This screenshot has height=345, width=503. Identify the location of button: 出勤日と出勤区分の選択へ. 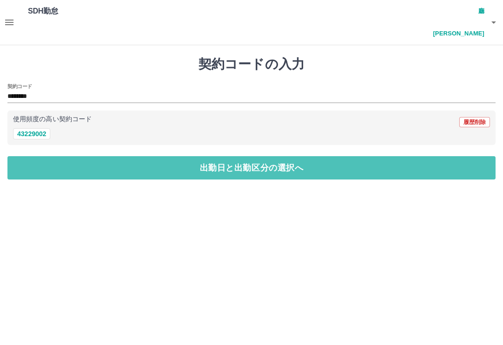
(252, 168).